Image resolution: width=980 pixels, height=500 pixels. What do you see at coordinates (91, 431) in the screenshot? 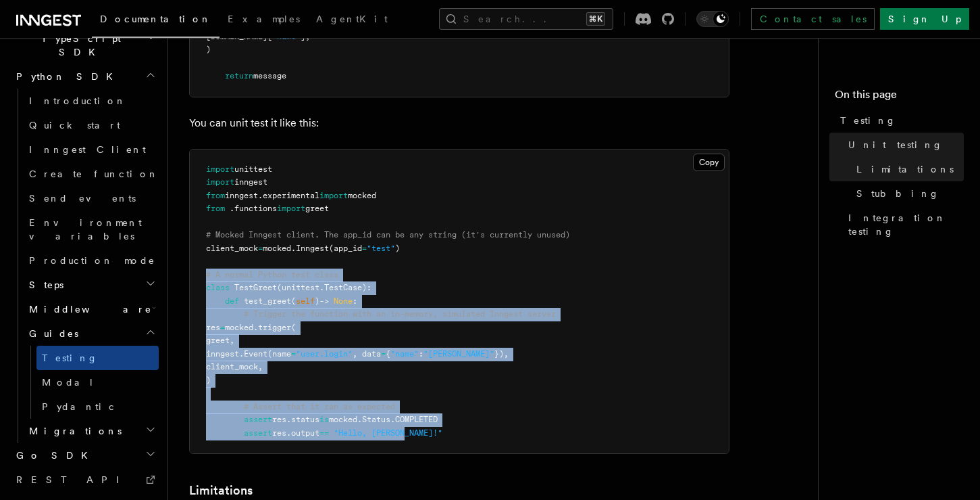
I see `button: Migrations` at bounding box center [91, 431].